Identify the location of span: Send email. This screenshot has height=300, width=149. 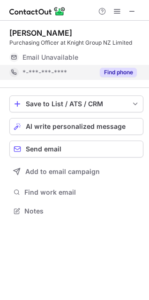
(44, 149).